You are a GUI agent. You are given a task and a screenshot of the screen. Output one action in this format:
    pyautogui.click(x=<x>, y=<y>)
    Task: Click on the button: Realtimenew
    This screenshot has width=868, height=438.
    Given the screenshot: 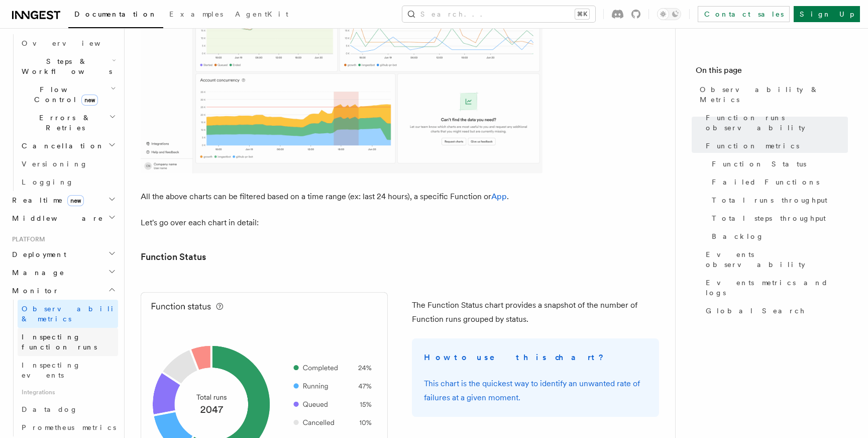 What is the action you would take?
    pyautogui.click(x=63, y=200)
    